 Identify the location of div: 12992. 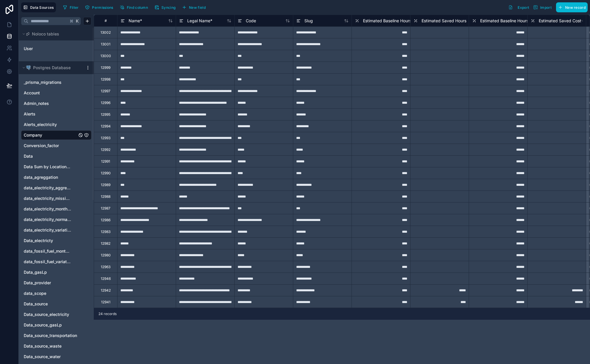
(106, 150).